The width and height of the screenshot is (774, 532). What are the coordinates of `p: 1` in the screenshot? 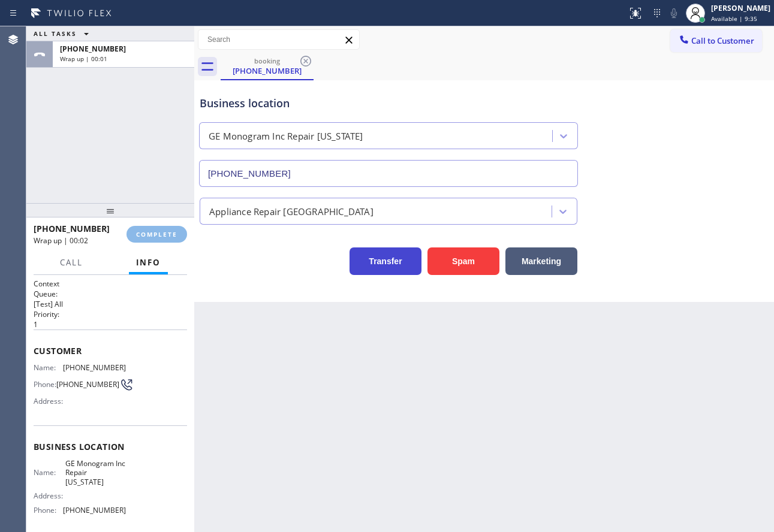 It's located at (110, 324).